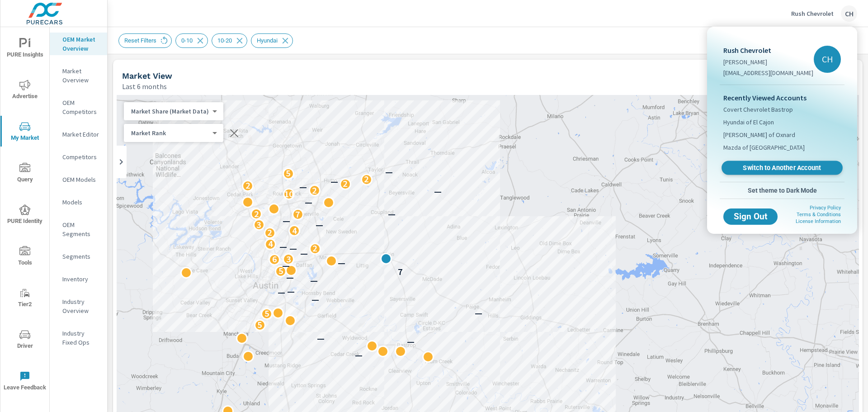 Image resolution: width=868 pixels, height=412 pixels. What do you see at coordinates (781, 168) in the screenshot?
I see `span: Switch to Another Account` at bounding box center [781, 168].